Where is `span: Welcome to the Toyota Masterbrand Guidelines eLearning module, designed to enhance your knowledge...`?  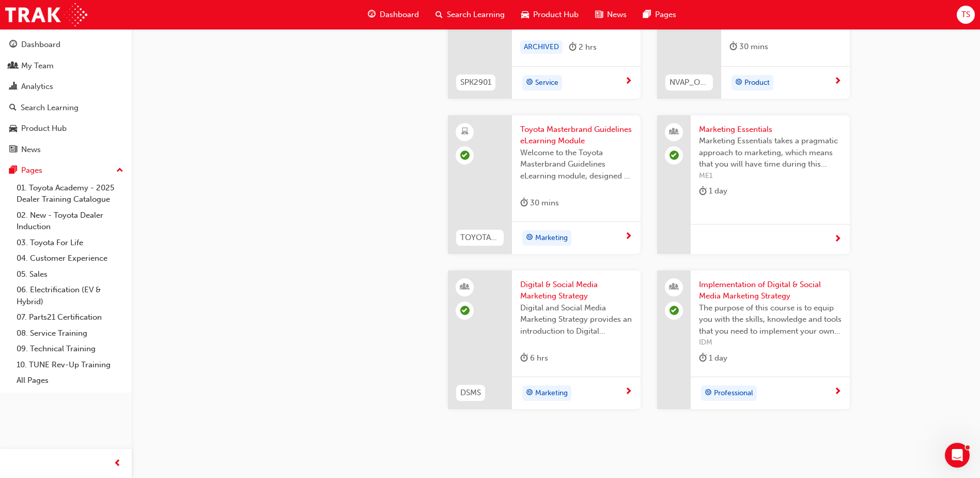
span: Welcome to the Toyota Masterbrand Guidelines eLearning module, designed to enhance your knowledge... is located at coordinates (576, 165).